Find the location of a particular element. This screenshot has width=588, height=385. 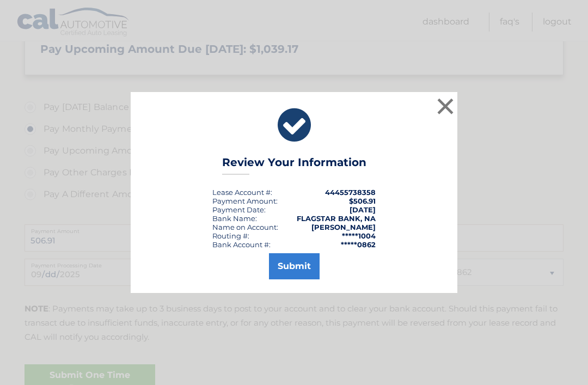

div: Routing #: is located at coordinates (231, 236).